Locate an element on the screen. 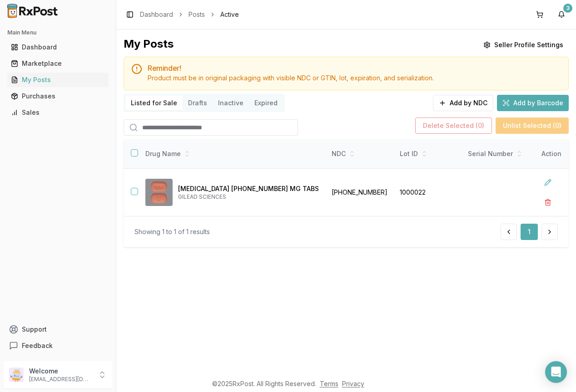 The image size is (576, 392). div: Serial Number is located at coordinates (497, 154).